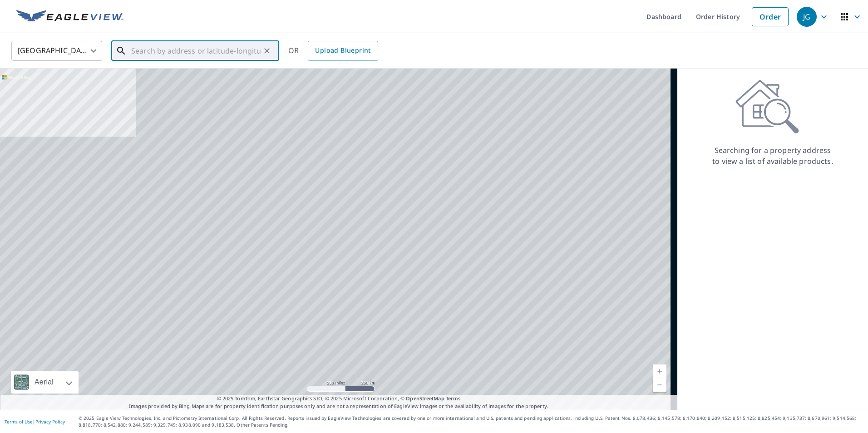  I want to click on span: © 2025 TomTom, Earthstar Geographics SIO, © 2025 Microsoft Corporation, ©, so click(339, 398).